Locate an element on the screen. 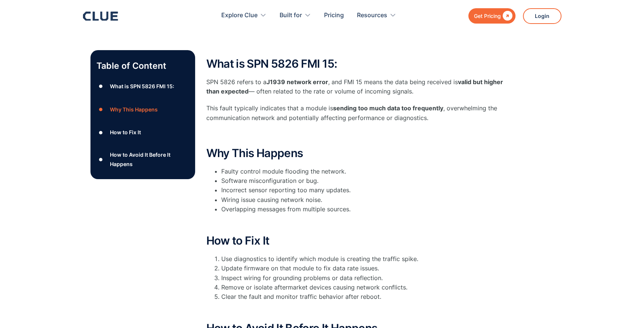 The image size is (644, 328). li: Clear the fault and monitor traffic behavior after reboot. is located at coordinates (363, 297).